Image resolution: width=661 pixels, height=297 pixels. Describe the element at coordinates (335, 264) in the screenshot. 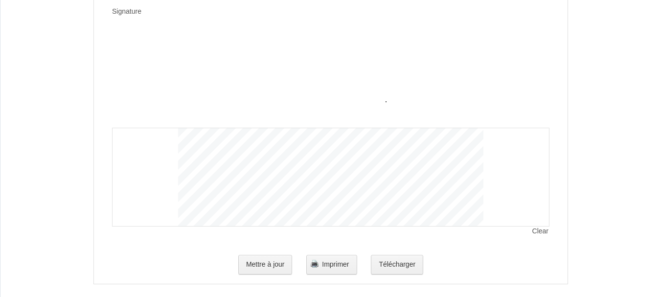

I see `span: Imprimer` at that location.